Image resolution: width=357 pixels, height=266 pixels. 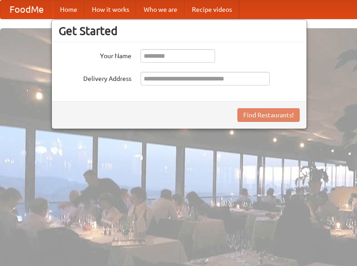 I want to click on a: Who we are, so click(x=161, y=10).